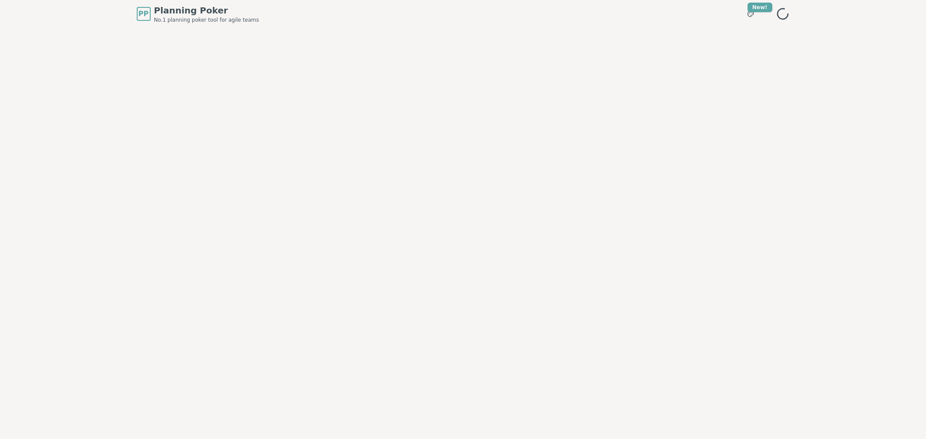  Describe the element at coordinates (750, 14) in the screenshot. I see `button: New!` at that location.